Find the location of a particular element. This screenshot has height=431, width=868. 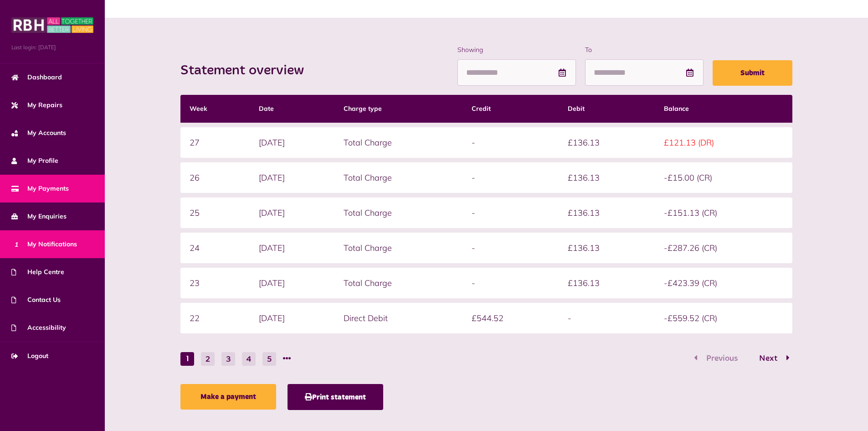

span: My Payments is located at coordinates (40, 188).